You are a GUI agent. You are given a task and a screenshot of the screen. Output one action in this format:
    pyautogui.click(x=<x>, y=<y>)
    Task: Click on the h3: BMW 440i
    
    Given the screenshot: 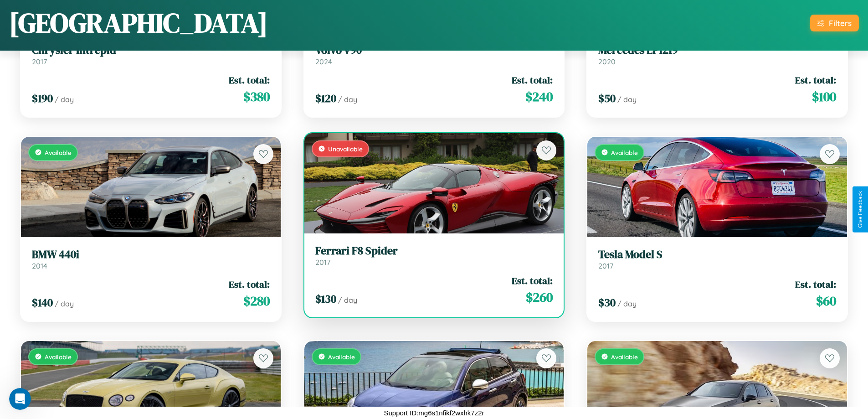 What is the action you would take?
    pyautogui.click(x=151, y=255)
    